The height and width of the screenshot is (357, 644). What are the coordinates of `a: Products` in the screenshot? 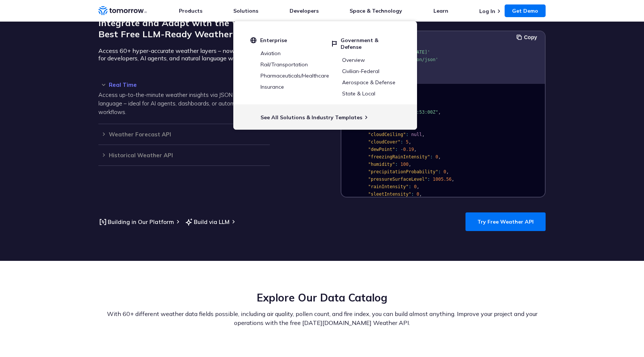 It's located at (190, 11).